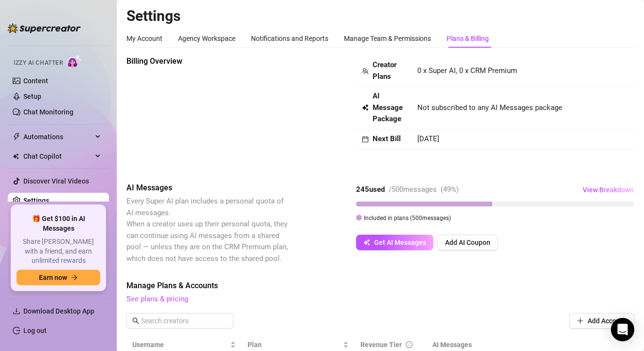 The width and height of the screenshot is (644, 351). I want to click on strong: 245 used, so click(371, 190).